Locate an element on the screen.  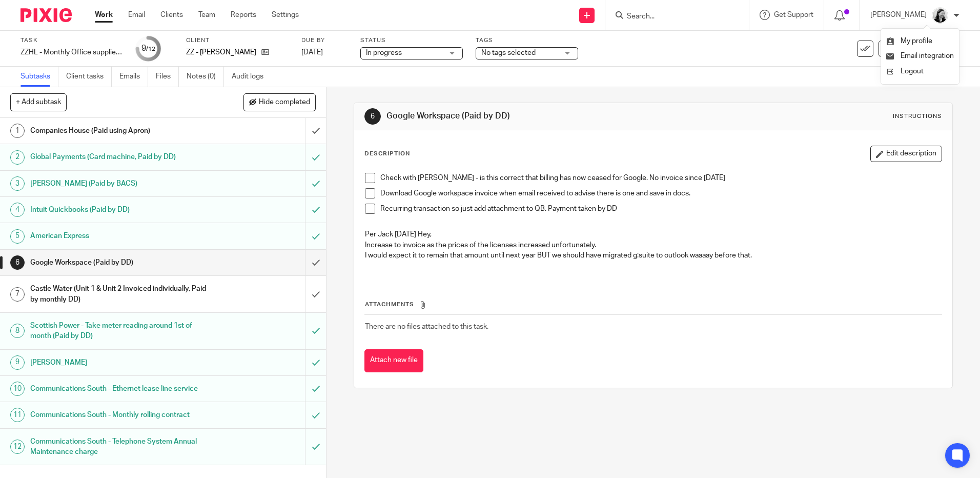
label: Tags is located at coordinates (527, 41).